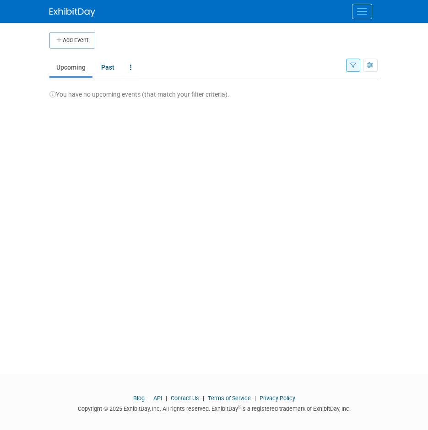 The height and width of the screenshot is (430, 428). Describe the element at coordinates (139, 398) in the screenshot. I see `a: Blog` at that location.